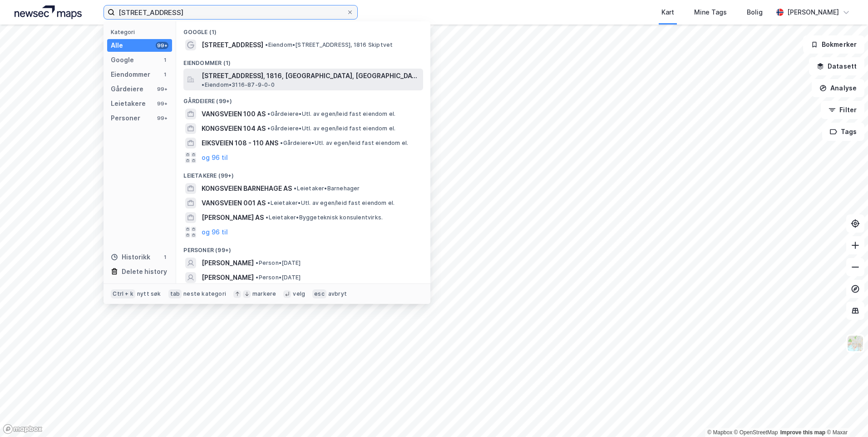 This screenshot has height=437, width=868. Describe the element at coordinates (130, 257) in the screenshot. I see `div: Historikk` at that location.